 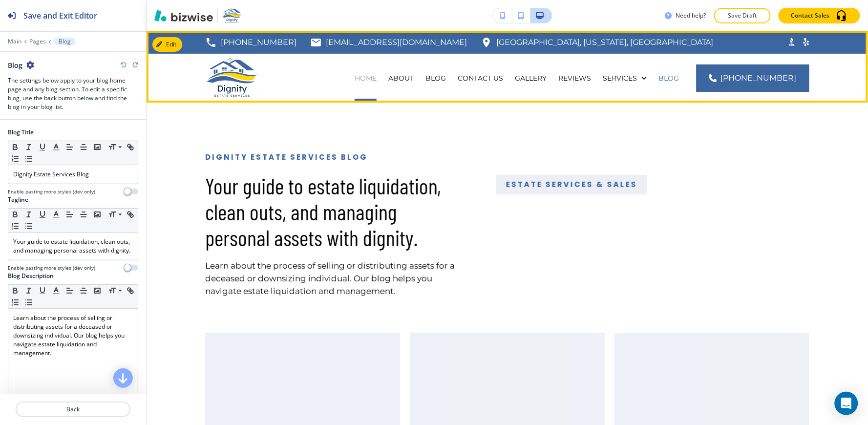 What do you see at coordinates (691, 16) in the screenshot?
I see `h3: Need help?` at bounding box center [691, 16].